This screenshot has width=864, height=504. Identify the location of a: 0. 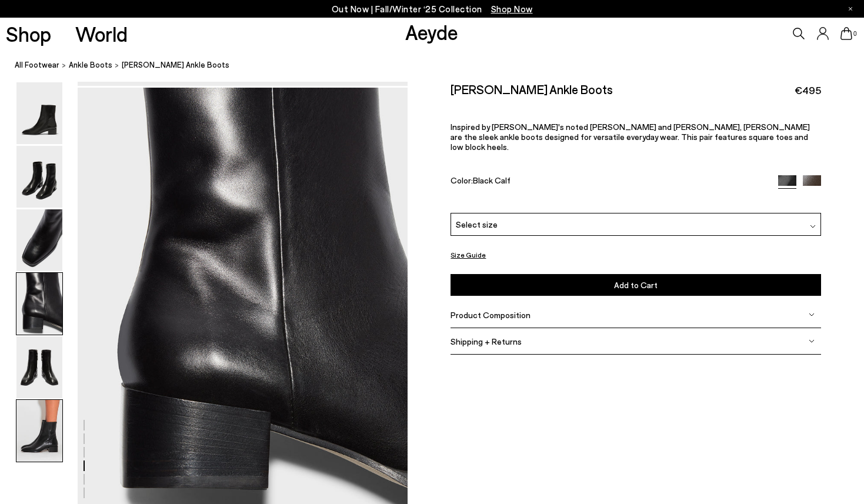
(846, 33).